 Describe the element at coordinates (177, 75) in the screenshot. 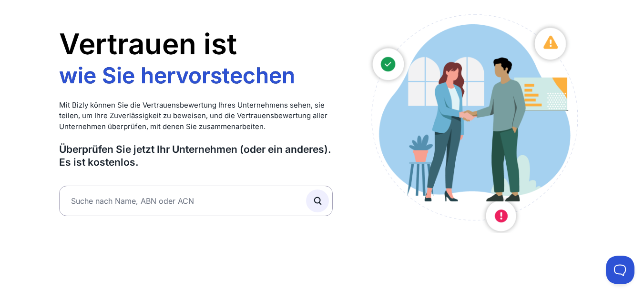

I see `font: wie Sie hervorstechen` at that location.